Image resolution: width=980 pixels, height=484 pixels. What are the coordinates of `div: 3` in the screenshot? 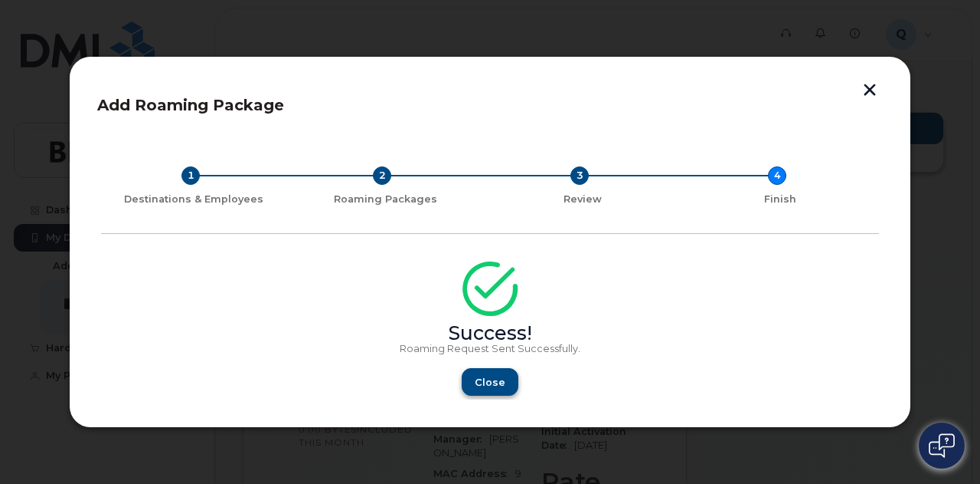 It's located at (580, 176).